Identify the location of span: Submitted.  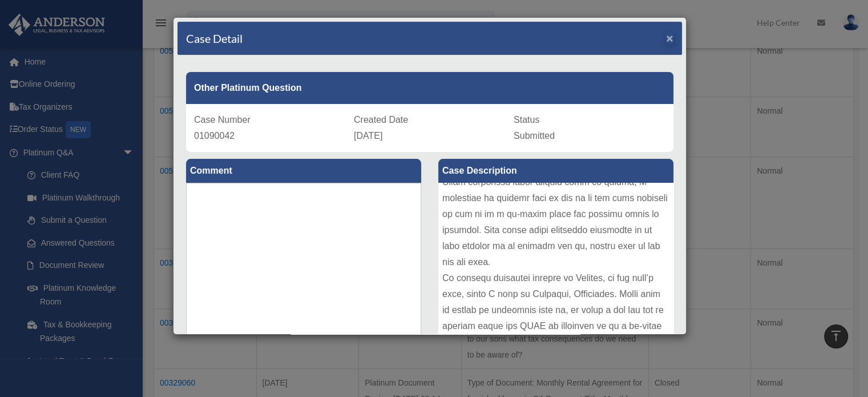
(534, 135).